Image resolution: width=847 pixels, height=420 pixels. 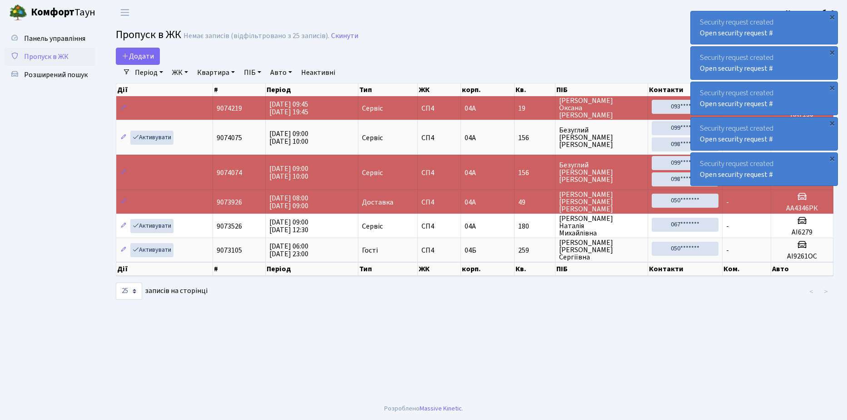 I want to click on button: Переключити навігацію, so click(x=125, y=12).